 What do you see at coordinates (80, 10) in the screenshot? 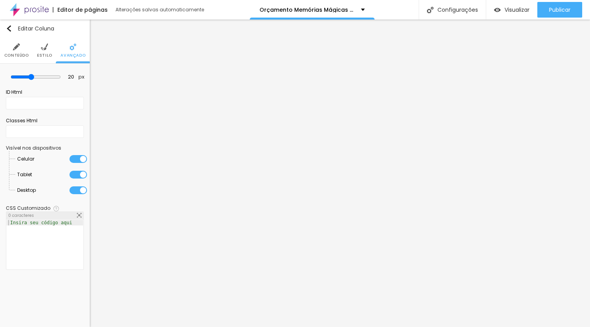
I see `div: Editor de páginas` at bounding box center [80, 10].